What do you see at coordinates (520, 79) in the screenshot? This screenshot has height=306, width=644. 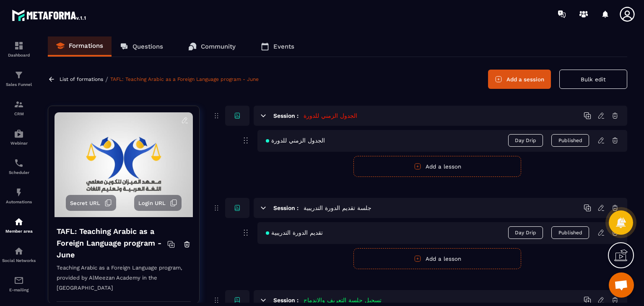 I see `button: Add a session` at bounding box center [520, 79].